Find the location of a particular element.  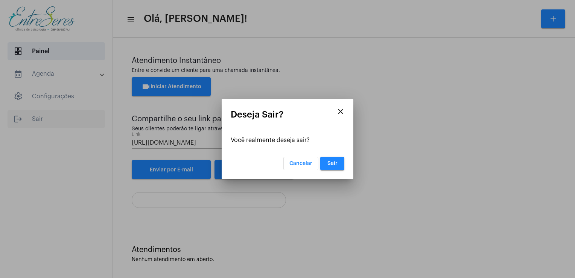

span: Cancelar is located at coordinates (301, 163).